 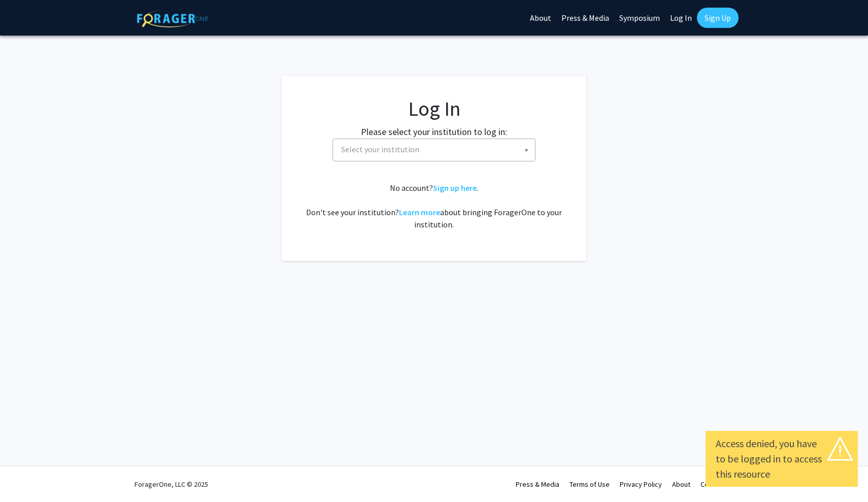 I want to click on div: ForagerOne, LLC © 2025, so click(x=172, y=484).